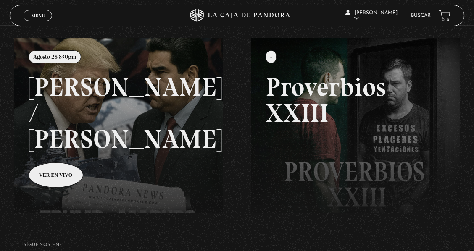 This screenshot has height=251, width=474. Describe the element at coordinates (38, 23) in the screenshot. I see `span: Cerrar` at that location.